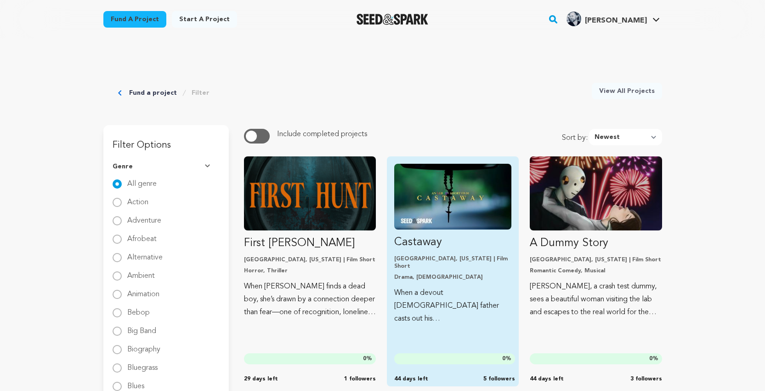 The width and height of the screenshot is (765, 391). I want to click on div: Mark A.'s Profile, so click(607, 19).